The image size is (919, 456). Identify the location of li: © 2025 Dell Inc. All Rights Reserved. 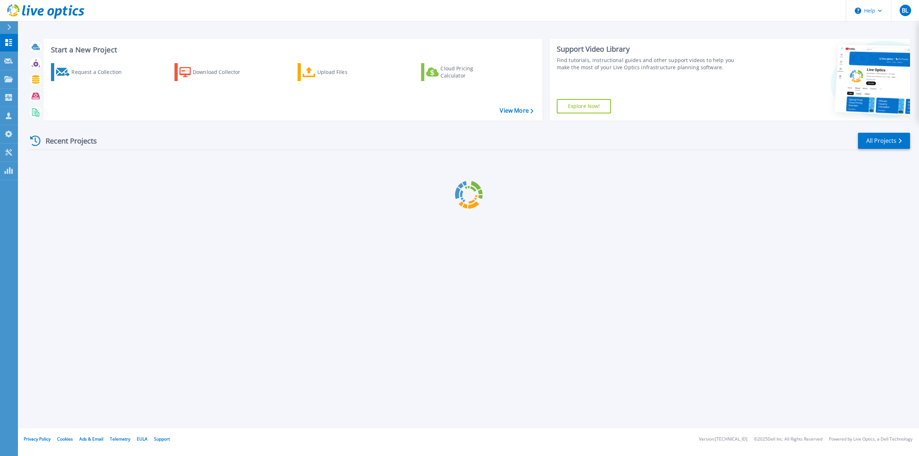
(788, 439).